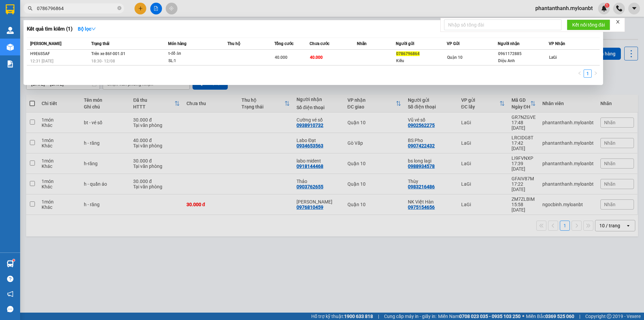  Describe the element at coordinates (10, 279) in the screenshot. I see `span: question-circle` at that location.